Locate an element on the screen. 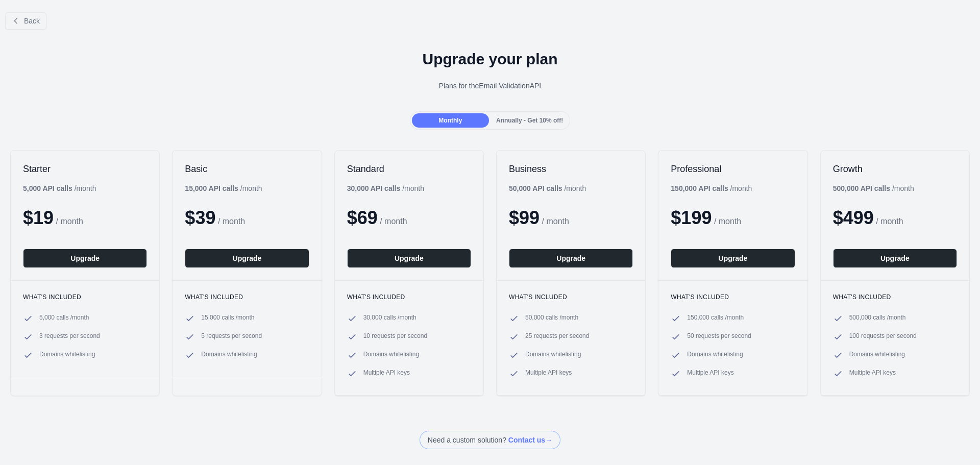 Image resolution: width=980 pixels, height=465 pixels. h2: Standard is located at coordinates (409, 169).